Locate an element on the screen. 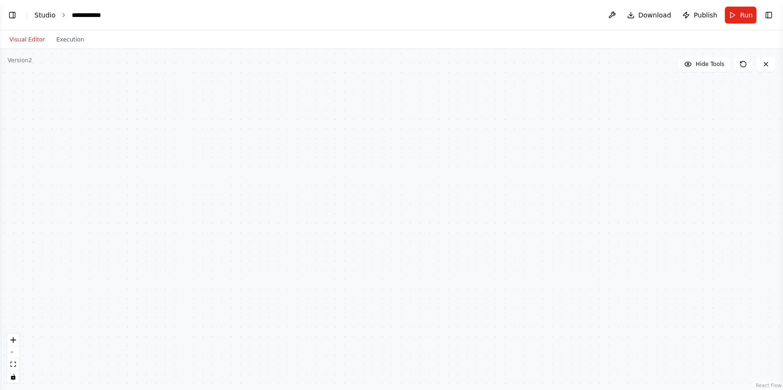  button: zoom out is located at coordinates (13, 353).